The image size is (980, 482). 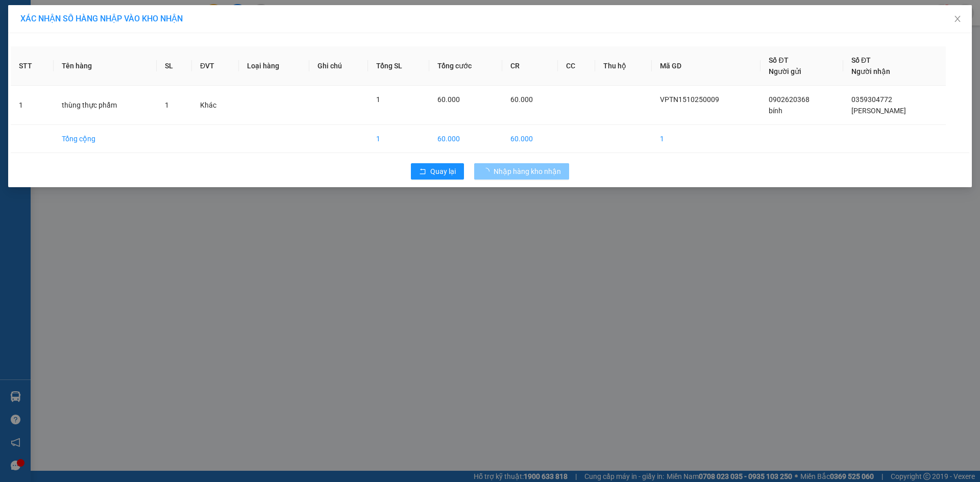 What do you see at coordinates (690, 99) in the screenshot?
I see `span: VPTN1510250009` at bounding box center [690, 99].